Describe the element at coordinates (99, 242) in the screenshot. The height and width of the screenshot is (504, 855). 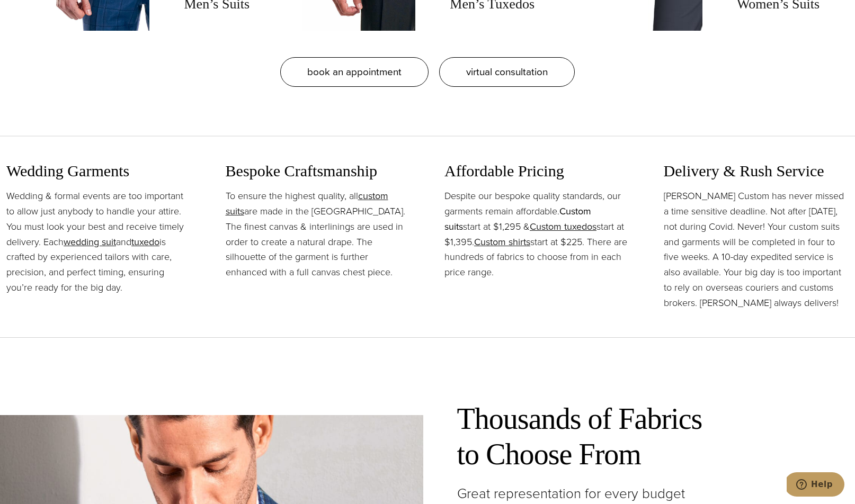
I see `p: Wedding & formal events are too important to allow just anybody to handle your attire. You must l...` at that location.